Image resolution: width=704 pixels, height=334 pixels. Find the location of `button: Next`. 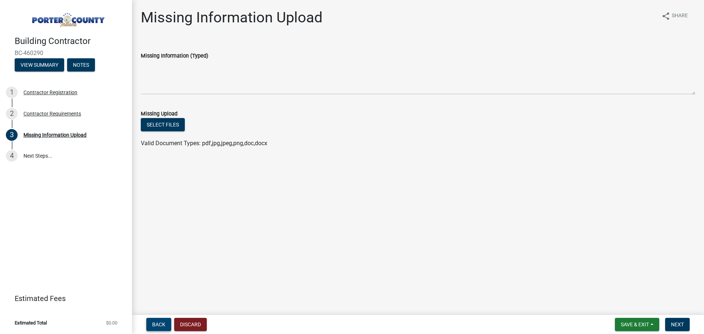

button: Next is located at coordinates (677, 324).